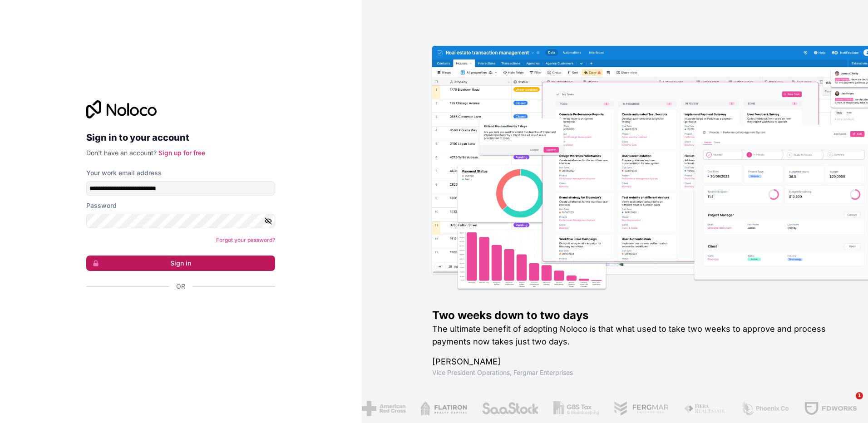 The width and height of the screenshot is (868, 423). Describe the element at coordinates (246, 239) in the screenshot. I see `a: Forgot your password?` at that location.